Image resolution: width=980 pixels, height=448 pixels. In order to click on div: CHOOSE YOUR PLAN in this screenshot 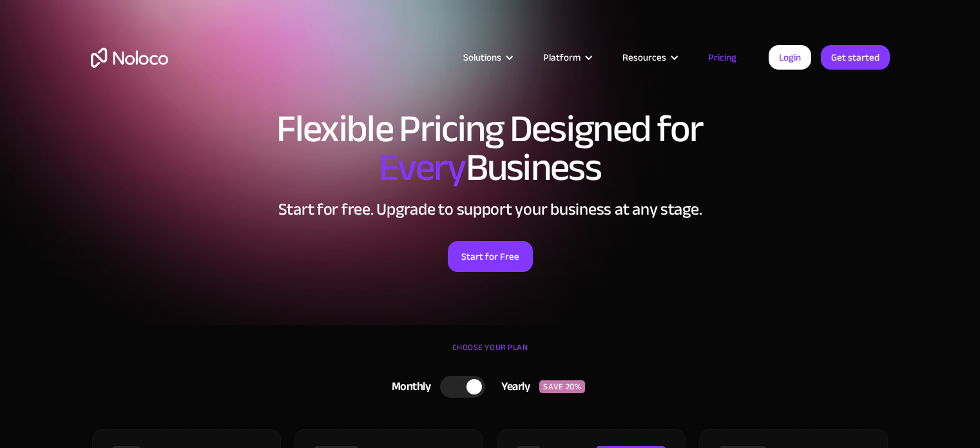, I will do `click(490, 354)`.